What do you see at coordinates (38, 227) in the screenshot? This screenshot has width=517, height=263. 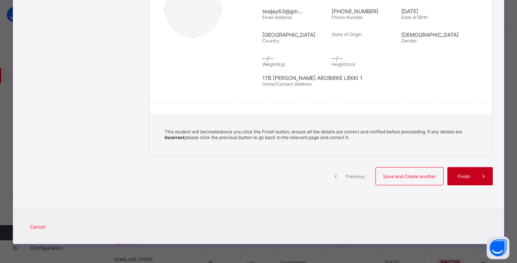 I see `span: Cancel` at bounding box center [38, 227].